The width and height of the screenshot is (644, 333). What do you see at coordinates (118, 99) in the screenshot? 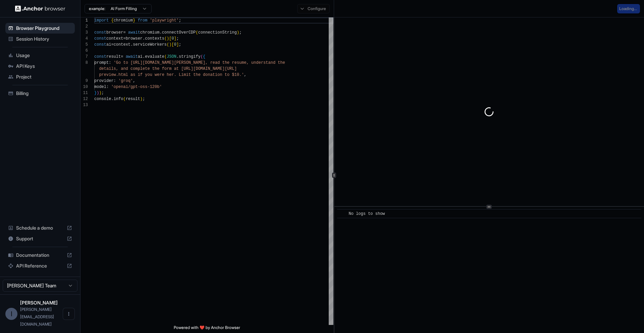
I see `span: info` at bounding box center [118, 99].